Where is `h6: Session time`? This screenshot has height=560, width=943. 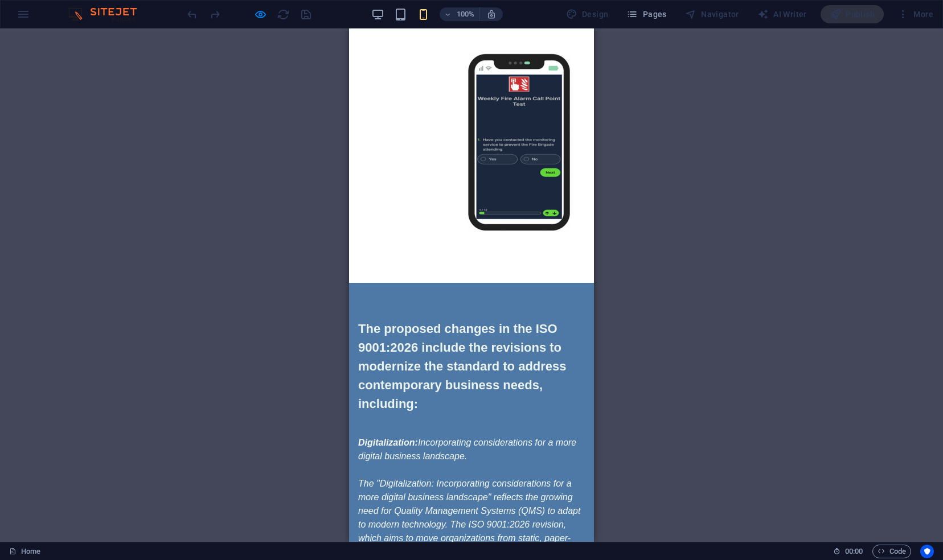 h6: Session time is located at coordinates (847, 552).